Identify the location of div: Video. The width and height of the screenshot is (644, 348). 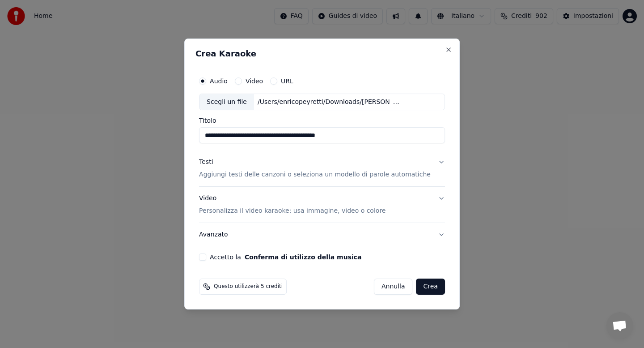
(292, 205).